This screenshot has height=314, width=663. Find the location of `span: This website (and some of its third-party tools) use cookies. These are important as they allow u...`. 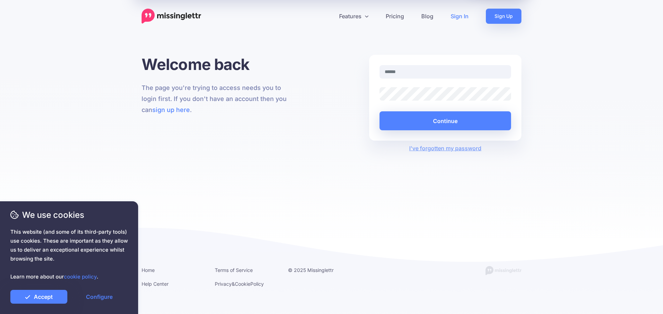

span: This website (and some of its third-party tools) use cookies. These are important as they allow u... is located at coordinates (69, 255).